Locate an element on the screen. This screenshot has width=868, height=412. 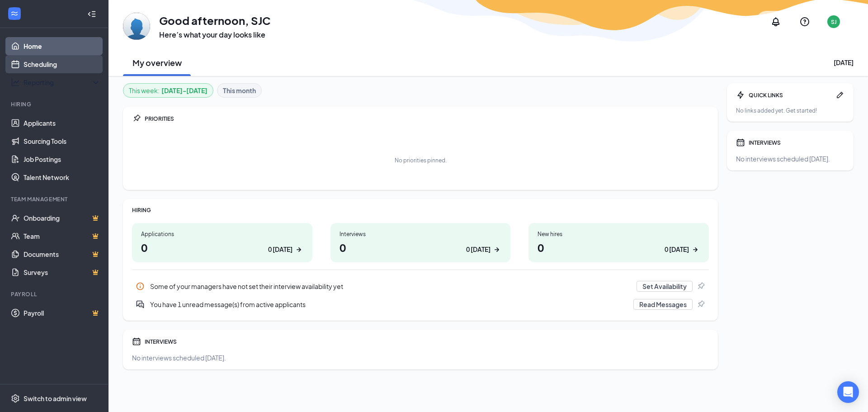
a: PayrollCrown is located at coordinates (62, 313).